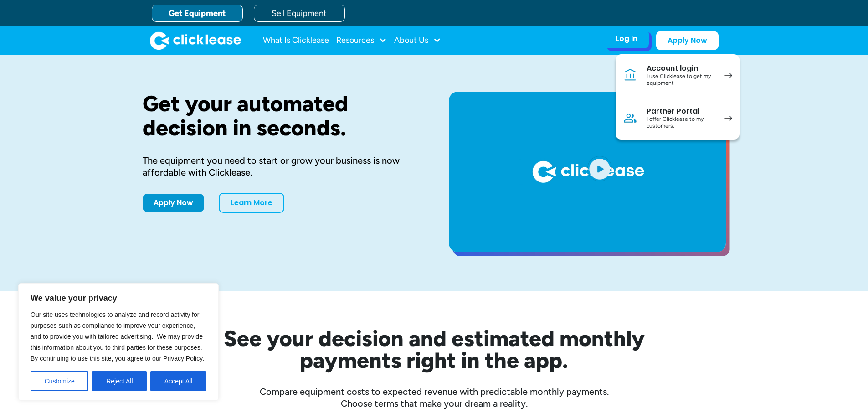 This screenshot has height=419, width=868. What do you see at coordinates (630, 75) in the screenshot?
I see `img: Bank icon` at bounding box center [630, 75].